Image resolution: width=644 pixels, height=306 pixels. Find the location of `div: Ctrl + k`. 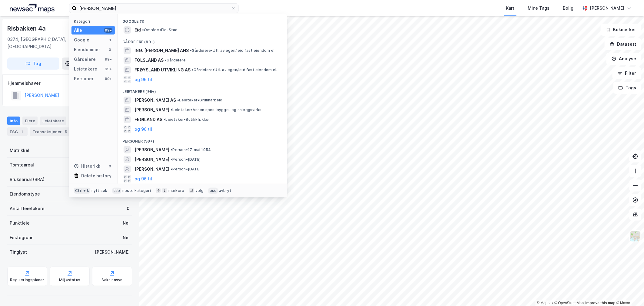

div: Ctrl + k is located at coordinates (82, 191).